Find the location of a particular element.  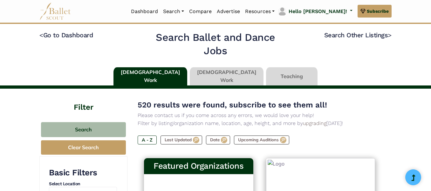

span: Subscribe is located at coordinates (378, 11).